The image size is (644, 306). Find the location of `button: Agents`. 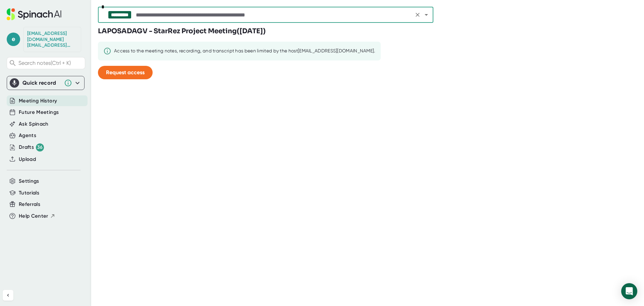

button: Agents is located at coordinates (28, 135).